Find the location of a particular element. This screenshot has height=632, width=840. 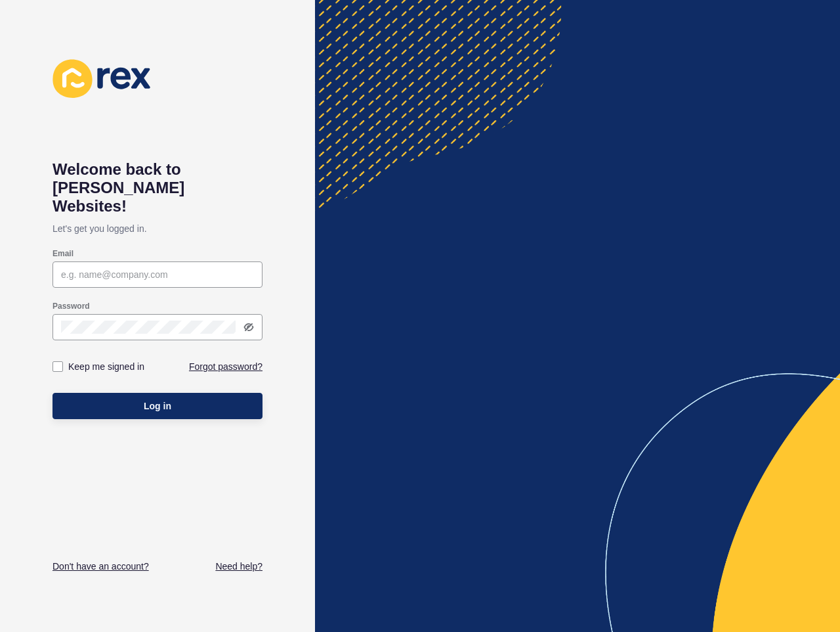

label: Email is located at coordinates (63, 254).